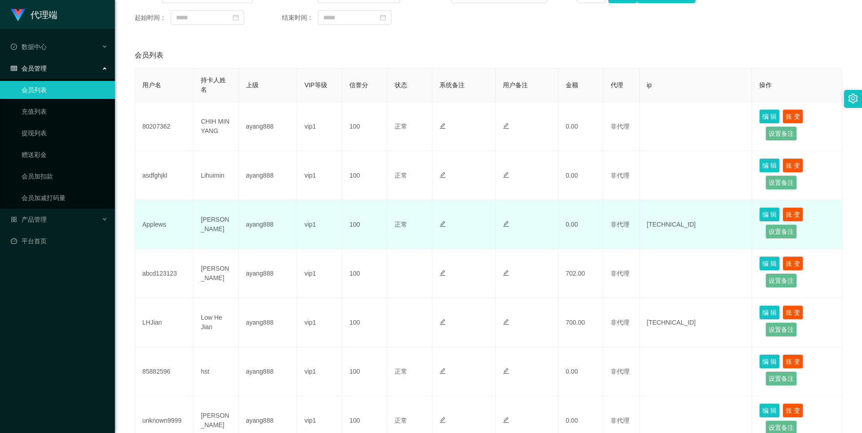  I want to click on td: 702.00, so click(581, 273).